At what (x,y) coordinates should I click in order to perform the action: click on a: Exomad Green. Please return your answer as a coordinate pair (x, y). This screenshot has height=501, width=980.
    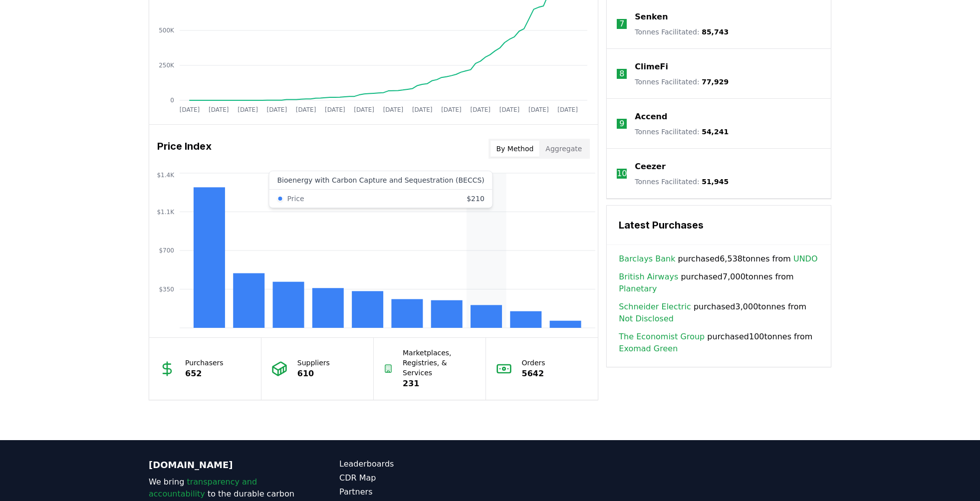
    Looking at the image, I should click on (649, 349).